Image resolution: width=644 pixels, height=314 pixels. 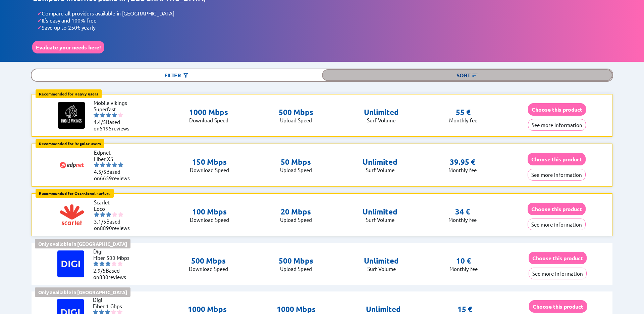 I want to click on span: 830, so click(x=104, y=276).